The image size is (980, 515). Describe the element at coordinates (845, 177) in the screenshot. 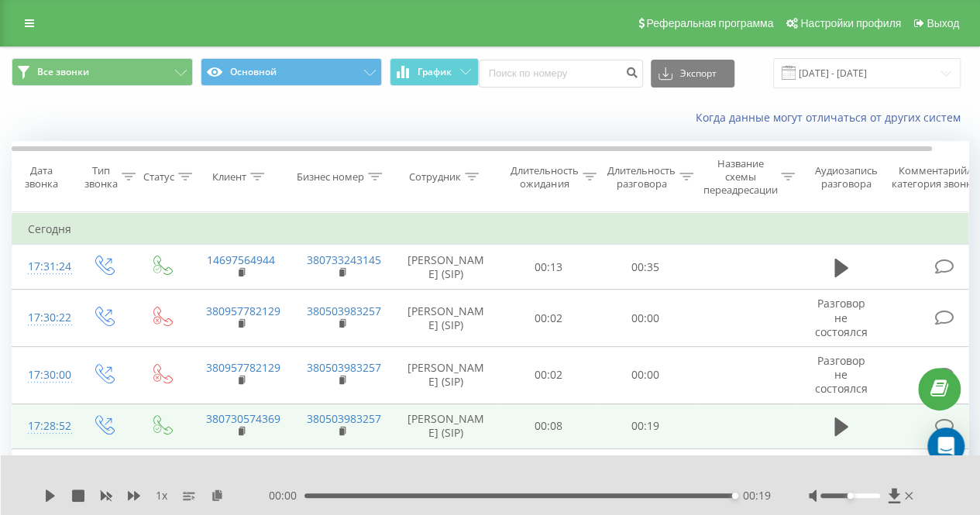

I see `div: Аудиозапись разговора` at that location.